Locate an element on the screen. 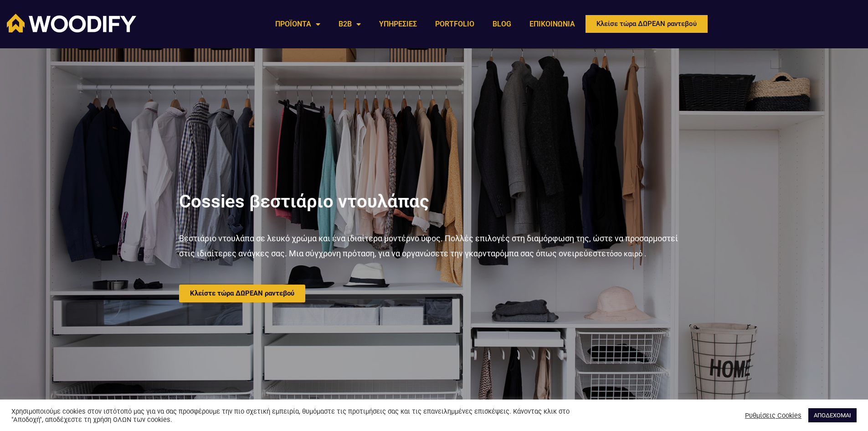 The height and width of the screenshot is (431, 868). a: B2B is located at coordinates (350, 24).